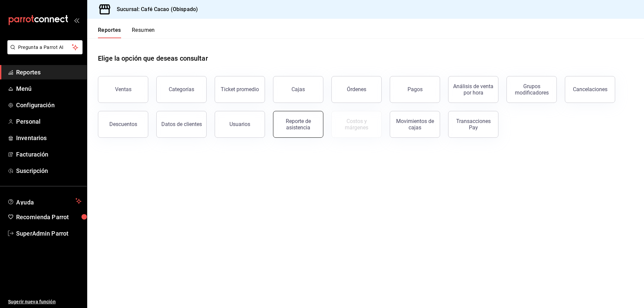 This screenshot has width=644, height=308. Describe the element at coordinates (415, 89) in the screenshot. I see `div: Pagos` at that location.